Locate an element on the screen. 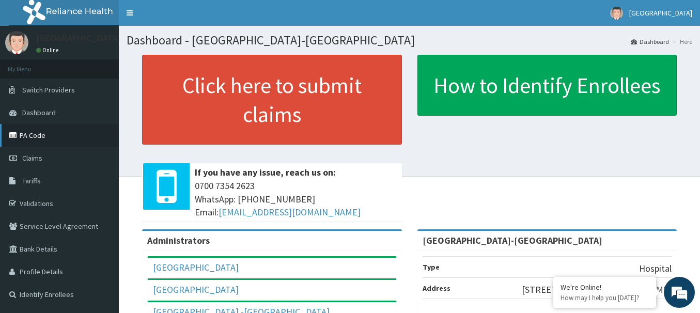  b: Type is located at coordinates (431, 267).